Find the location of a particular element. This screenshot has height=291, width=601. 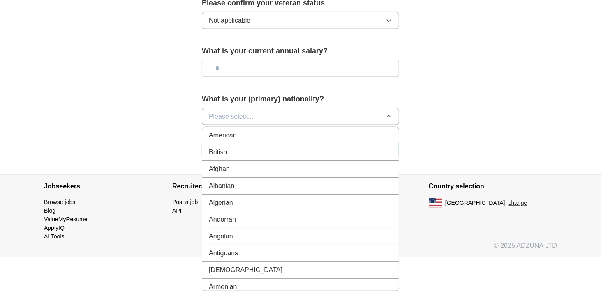

button: Please select... is located at coordinates (300, 117).